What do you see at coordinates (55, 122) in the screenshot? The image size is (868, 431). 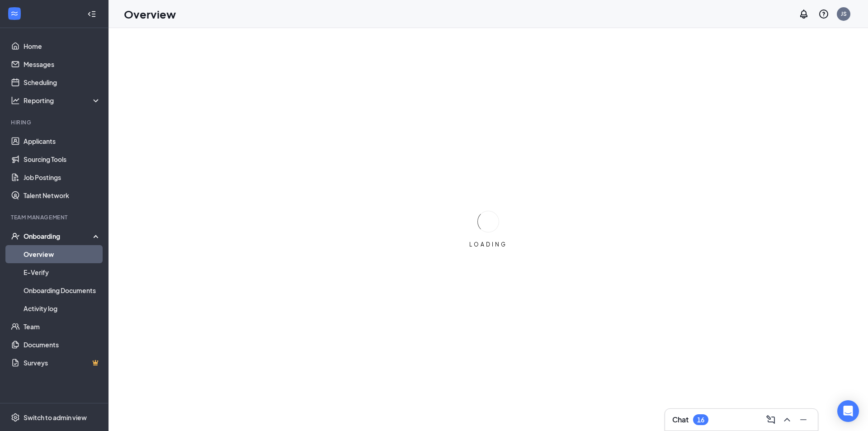 I see `div: Hiring` at bounding box center [55, 122].